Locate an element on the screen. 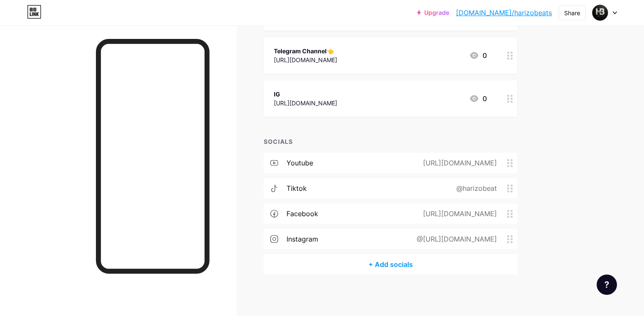  div: instagram is located at coordinates (302, 239).